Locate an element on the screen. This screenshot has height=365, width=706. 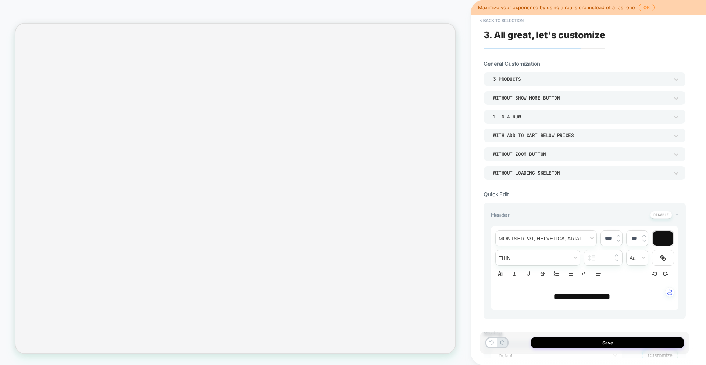
span: Quick Edit is located at coordinates (496, 194).